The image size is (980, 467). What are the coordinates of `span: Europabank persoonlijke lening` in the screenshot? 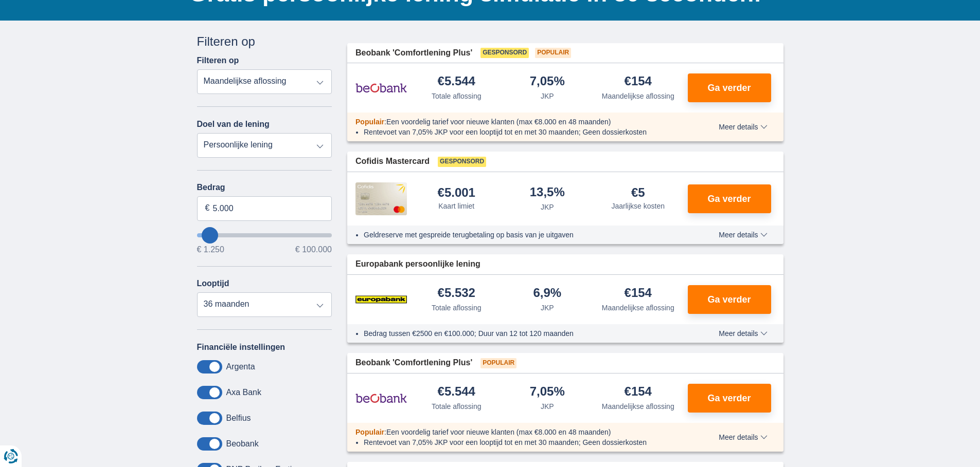 It's located at (418, 264).